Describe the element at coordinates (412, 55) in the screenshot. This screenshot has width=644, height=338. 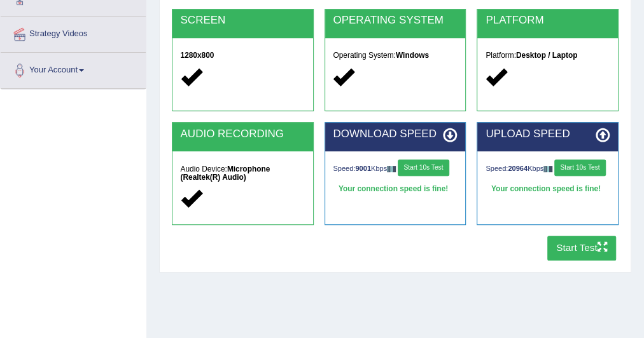
I see `strong: Windows` at that location.